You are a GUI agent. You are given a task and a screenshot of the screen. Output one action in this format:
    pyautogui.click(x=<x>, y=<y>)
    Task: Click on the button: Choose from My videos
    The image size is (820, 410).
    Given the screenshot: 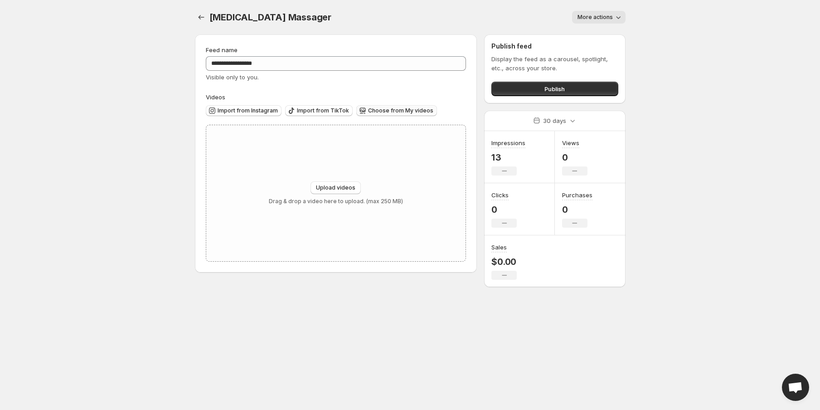 What is the action you would take?
    pyautogui.click(x=396, y=111)
    